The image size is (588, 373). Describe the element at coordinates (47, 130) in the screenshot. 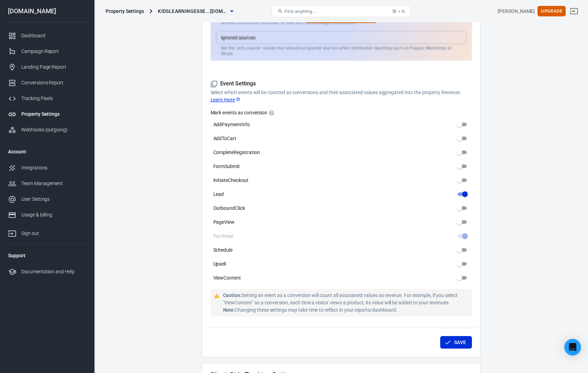

I see `a: Webhooks (outgoing)` at that location.